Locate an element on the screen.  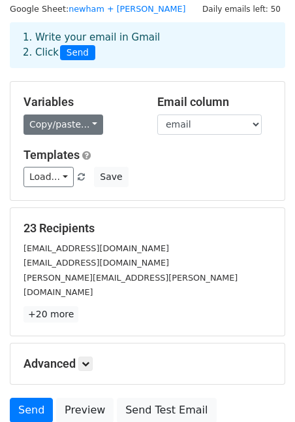
a: Daily emails left: 50 is located at coordinates (242, 8).